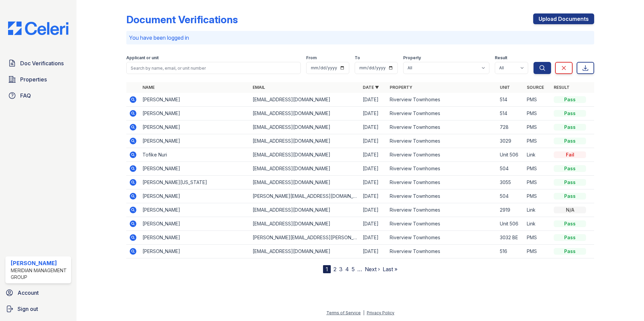 The width and height of the screenshot is (644, 321). Describe the element at coordinates (42, 63) in the screenshot. I see `span: Doc Verifications` at that location.